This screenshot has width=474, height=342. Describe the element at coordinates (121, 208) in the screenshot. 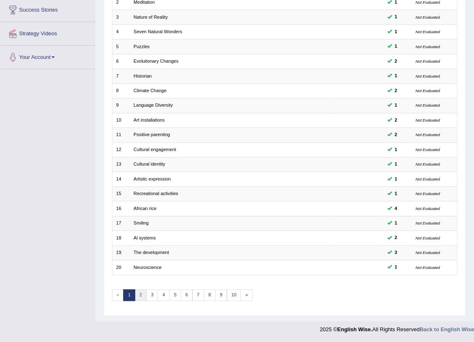

I see `td: 16` at that location.